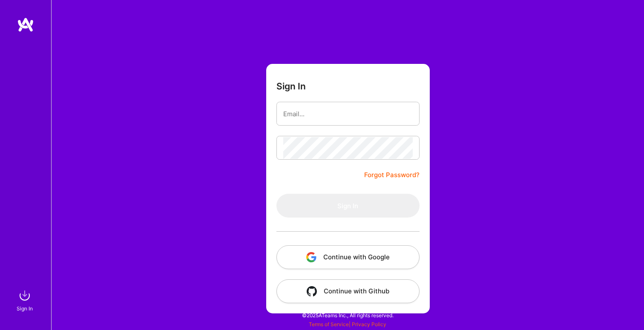 The image size is (644, 330). What do you see at coordinates (26, 300) in the screenshot?
I see `a: sign inSign In` at bounding box center [26, 300].